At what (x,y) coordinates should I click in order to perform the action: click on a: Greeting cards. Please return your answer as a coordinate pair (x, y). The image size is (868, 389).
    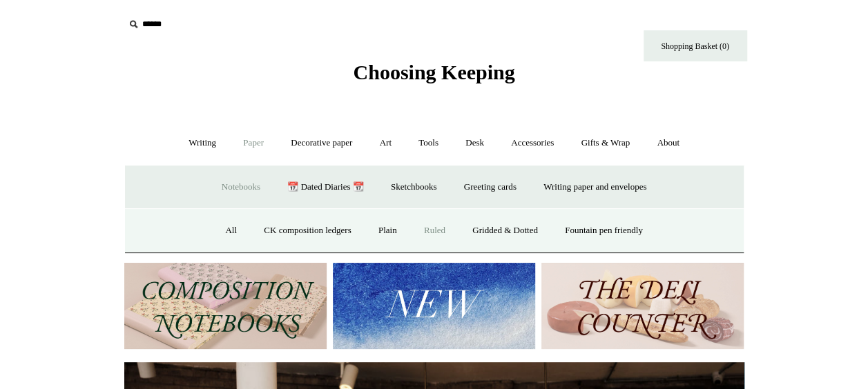
    Looking at the image, I should click on (490, 187).